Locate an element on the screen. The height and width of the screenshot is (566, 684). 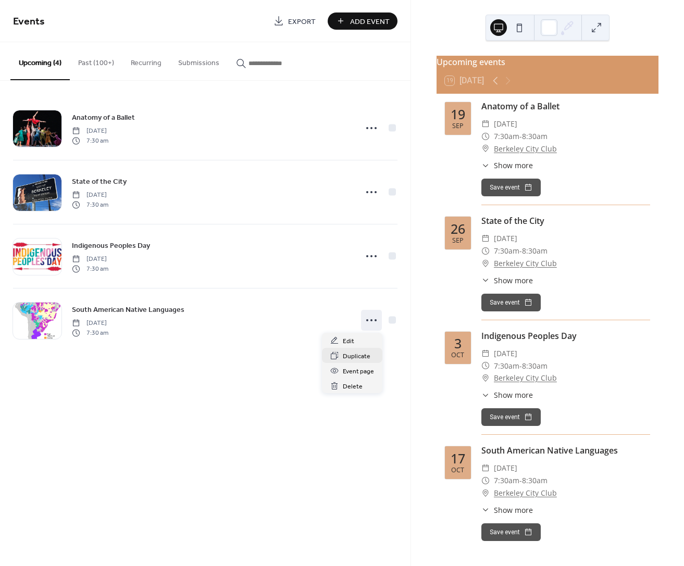
a: State of the City is located at coordinates (99, 181).